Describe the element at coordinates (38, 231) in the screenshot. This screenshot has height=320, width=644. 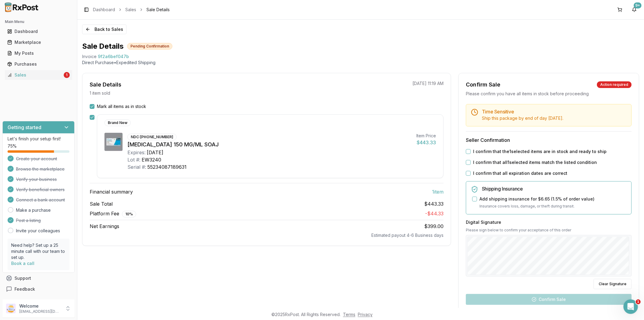
I see `a: Invite your colleagues` at that location.